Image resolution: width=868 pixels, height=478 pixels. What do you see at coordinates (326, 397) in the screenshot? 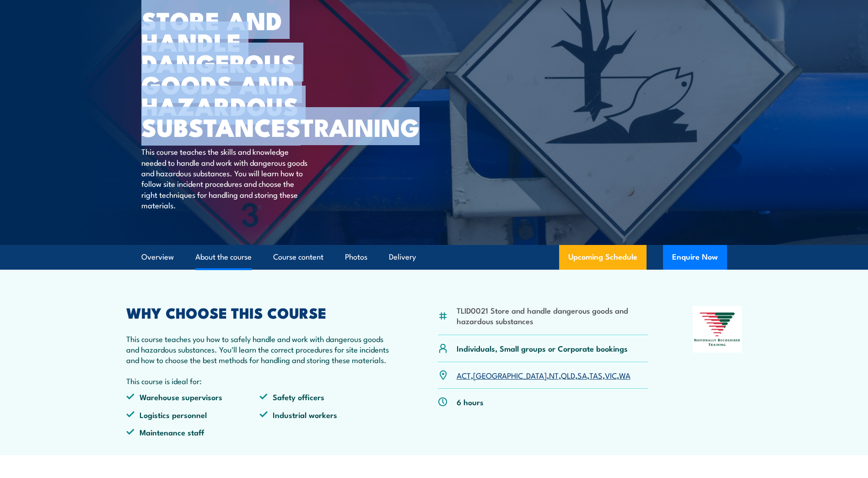
I see `li: Safety officers` at bounding box center [326, 397].